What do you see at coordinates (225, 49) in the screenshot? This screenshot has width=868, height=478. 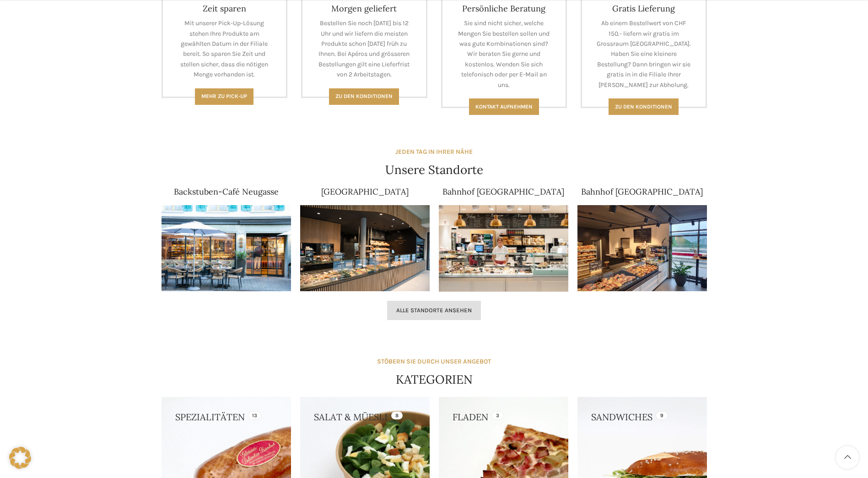 I see `p: Mit unserer Pick-Up-Lösung stehen Ihre Produkte am gewählten Datum in der Filiale bereit. So spar...` at bounding box center [225, 49].